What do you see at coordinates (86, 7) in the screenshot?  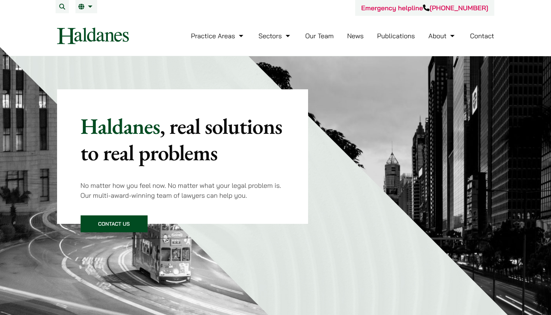 I see `a: EN` at bounding box center [86, 7].